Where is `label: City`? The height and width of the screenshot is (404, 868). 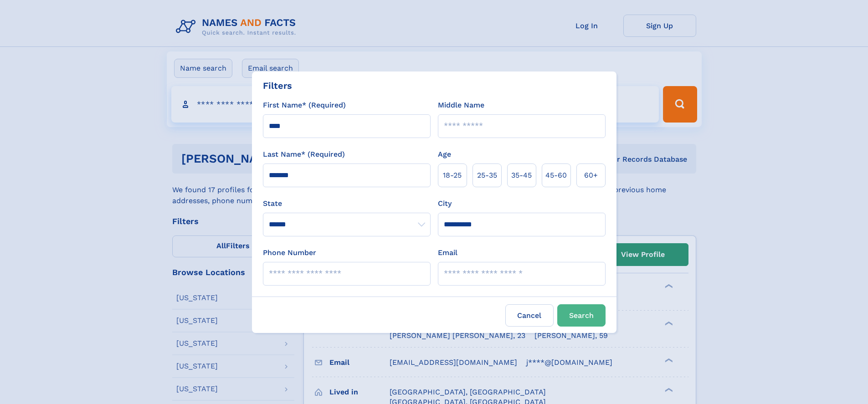
label: City is located at coordinates (445, 203).